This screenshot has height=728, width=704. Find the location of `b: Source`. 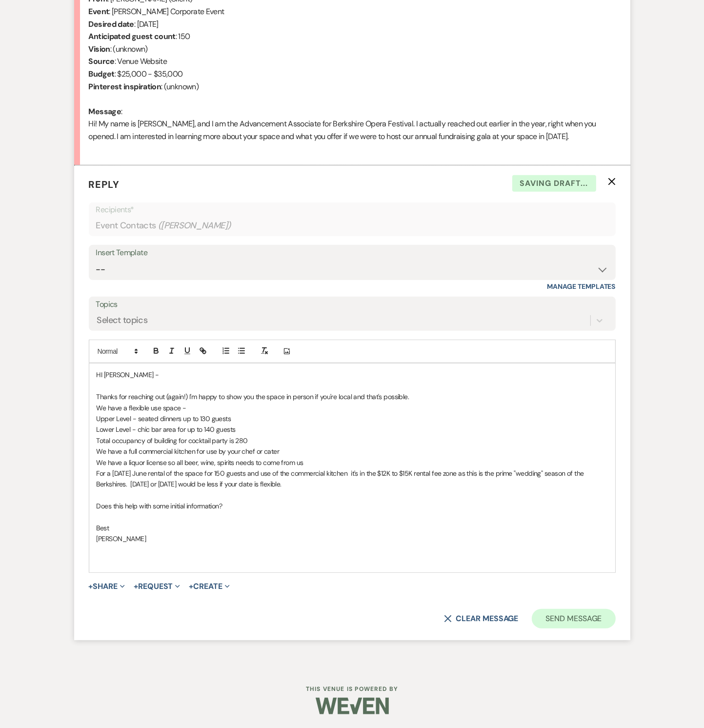

b: Source is located at coordinates (101, 61).